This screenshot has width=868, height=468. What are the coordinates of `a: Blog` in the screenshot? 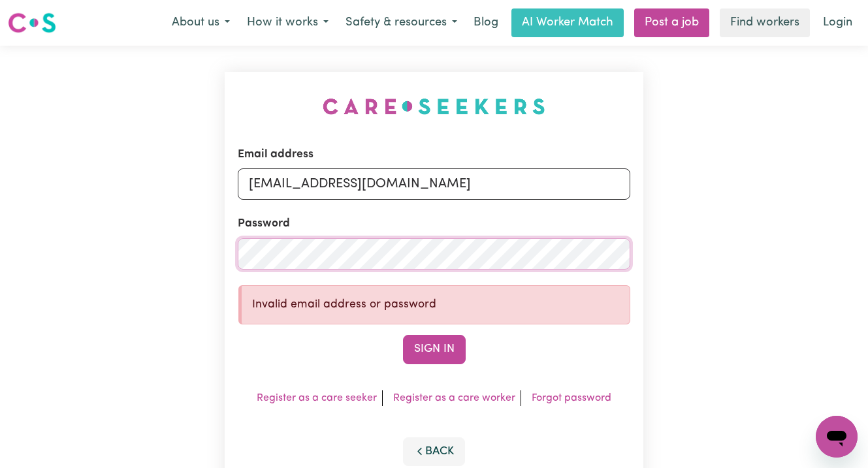 It's located at (486, 23).